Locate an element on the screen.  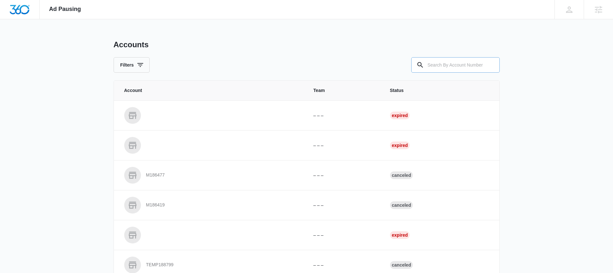
span: Status is located at coordinates (440, 90).